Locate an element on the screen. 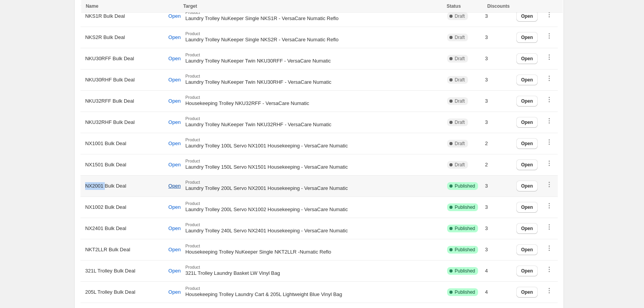 The height and width of the screenshot is (308, 644). span: Laundry Trolley NuKeeper Single NKS2R - VersaCare Numatic Reflo is located at coordinates (262, 39).